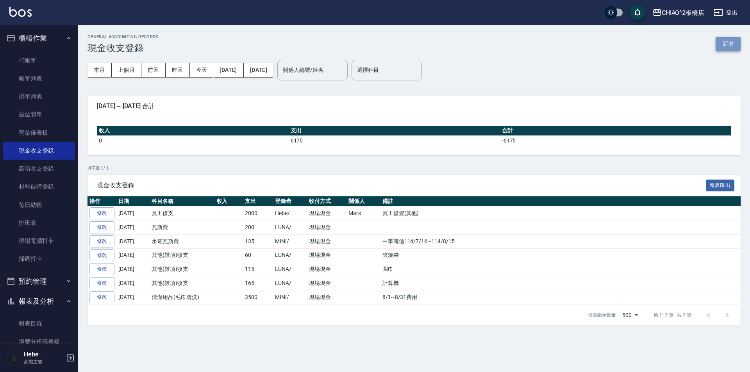  What do you see at coordinates (39, 342) in the screenshot?
I see `a: 消費分析儀表板` at bounding box center [39, 342].